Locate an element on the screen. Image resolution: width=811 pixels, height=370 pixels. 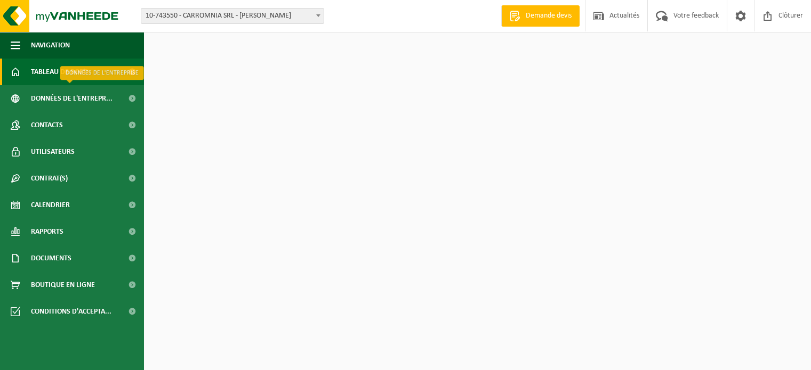
span: Documents is located at coordinates (51, 259).